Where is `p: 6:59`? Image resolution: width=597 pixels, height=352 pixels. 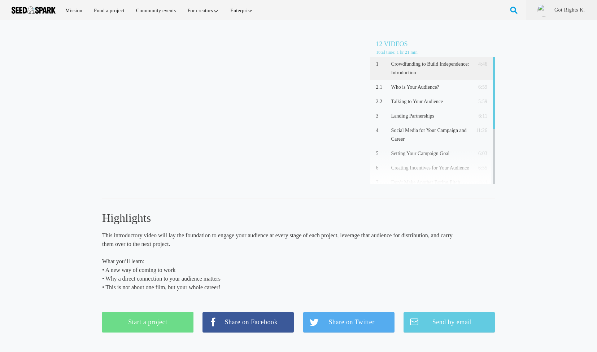
p: 6:59 is located at coordinates (479, 87).